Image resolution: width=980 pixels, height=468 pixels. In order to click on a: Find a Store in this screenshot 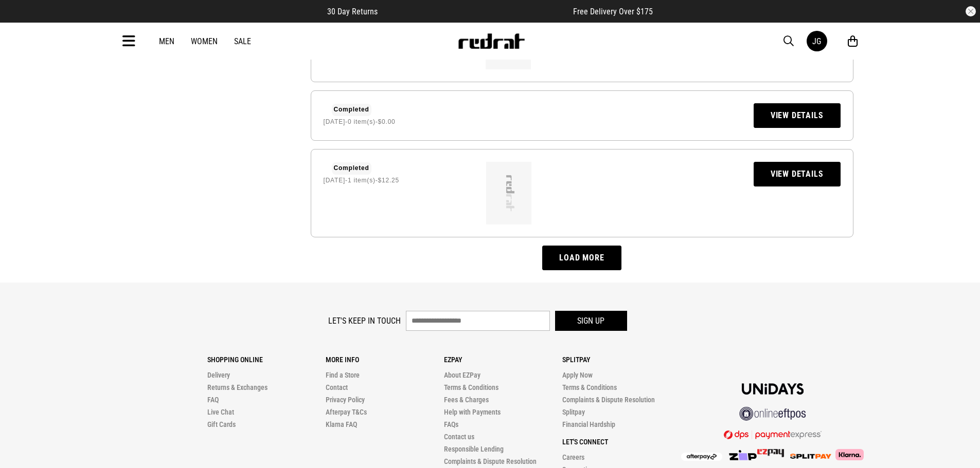, I will do `click(343, 375)`.